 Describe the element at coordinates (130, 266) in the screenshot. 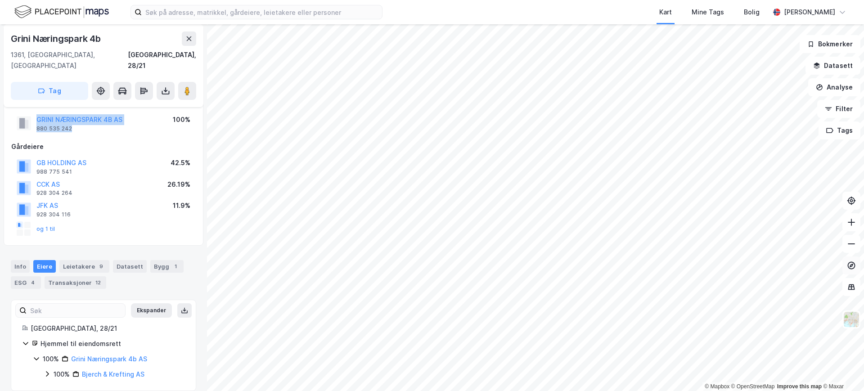

I see `div: Datasett` at that location.